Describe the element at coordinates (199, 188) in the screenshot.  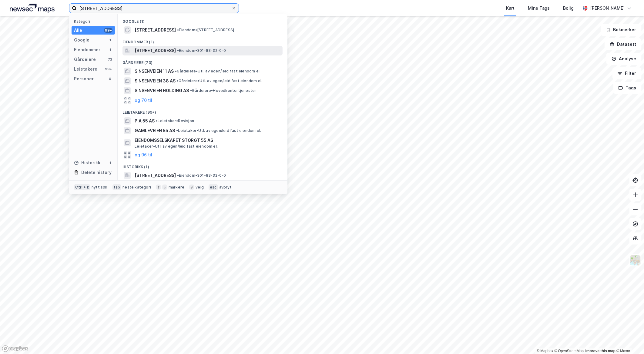
I see `div: velg` at that location.